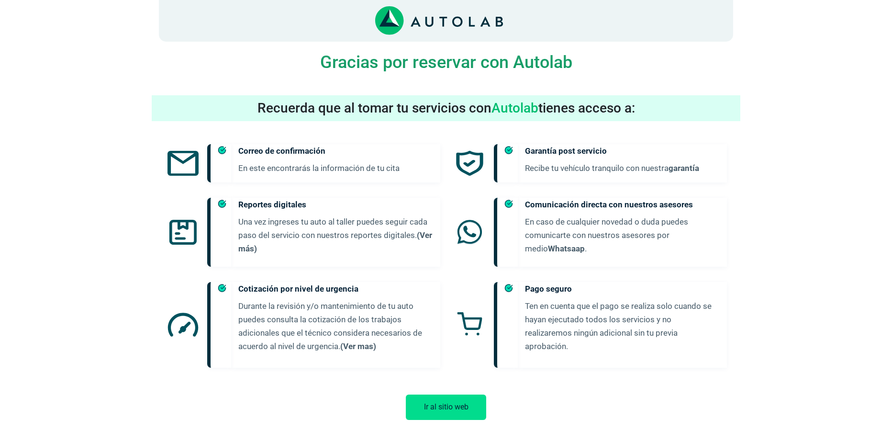 This screenshot has height=442, width=892. Describe the element at coordinates (335, 326) in the screenshot. I see `p: Durante la revisión y/o mantenimiento de tu auto puedes consulta la cotización de los trabajos ad...` at that location.